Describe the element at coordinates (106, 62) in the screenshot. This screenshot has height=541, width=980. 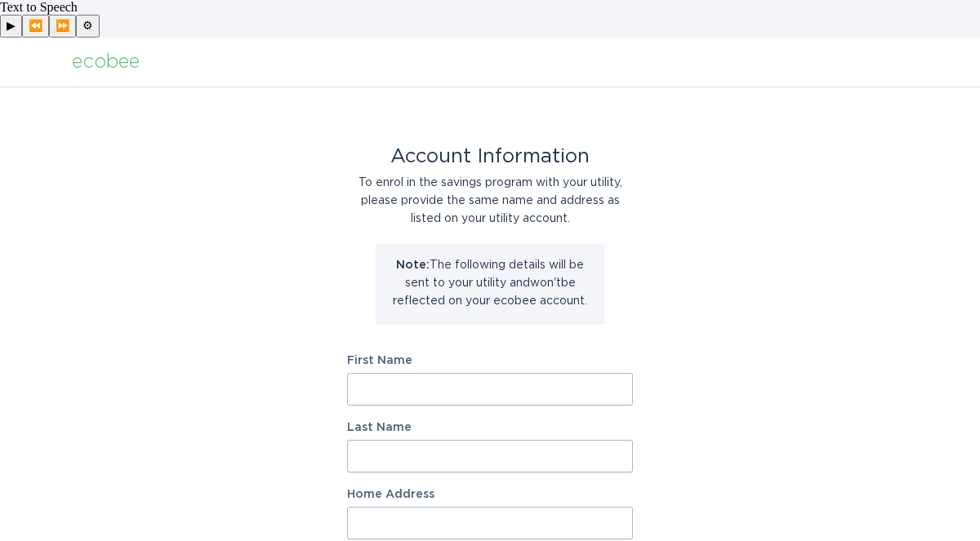
I see `div: ecobee` at that location.